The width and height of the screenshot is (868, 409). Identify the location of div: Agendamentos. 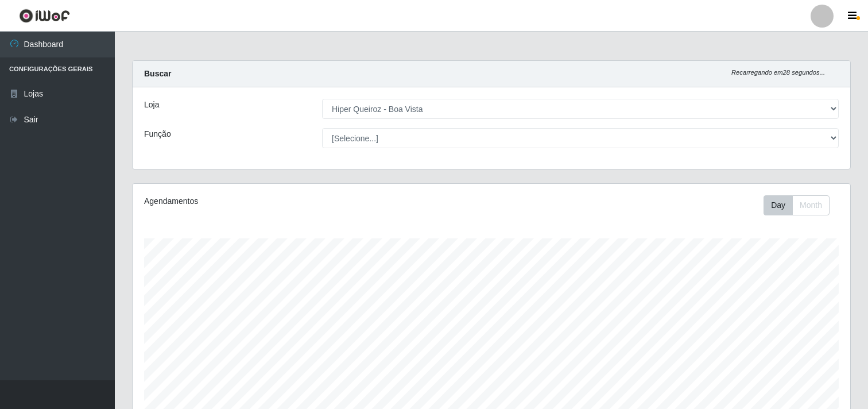
(284, 201).